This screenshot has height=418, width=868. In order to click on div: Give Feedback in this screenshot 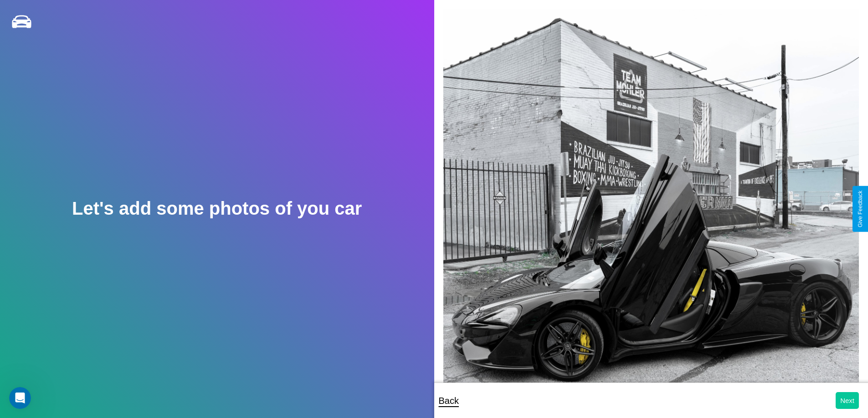, I will do `click(860, 209)`.